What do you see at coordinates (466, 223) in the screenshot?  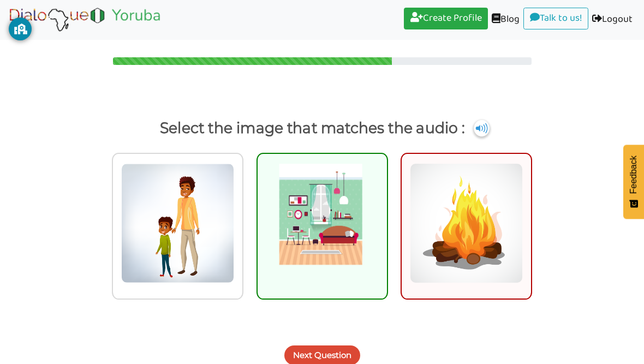 I see `img: gya.png` at bounding box center [466, 223].